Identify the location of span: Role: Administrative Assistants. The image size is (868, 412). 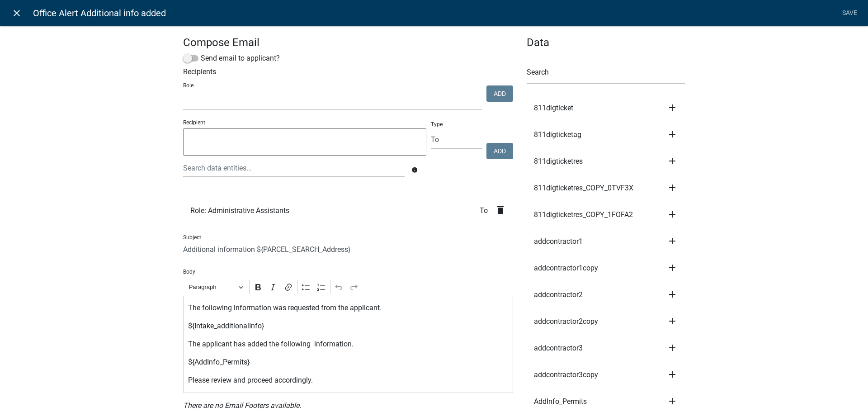
(240, 211).